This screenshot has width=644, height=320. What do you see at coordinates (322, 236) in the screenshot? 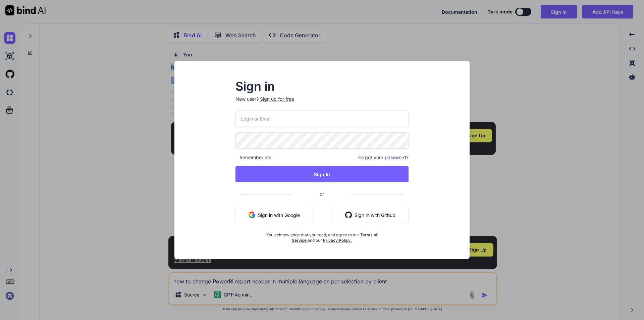
I see `div: You acknowledge that you read, and agree to our and our` at bounding box center [322, 236].